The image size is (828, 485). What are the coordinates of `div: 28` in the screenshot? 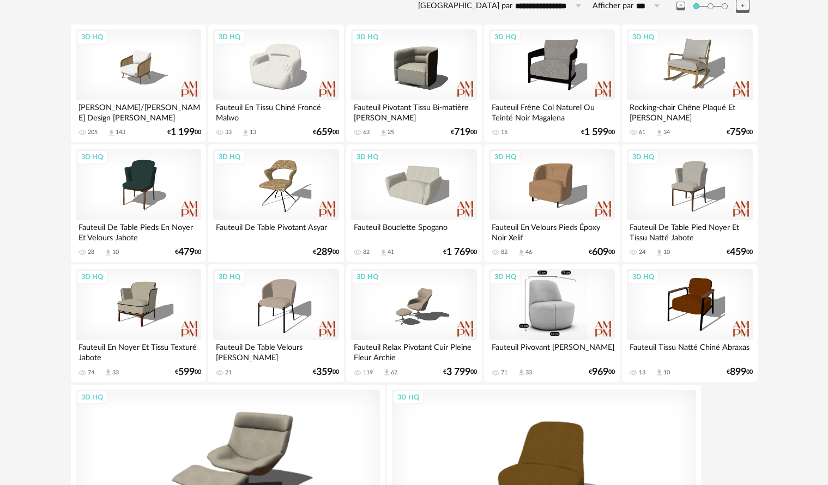 It's located at (91, 252).